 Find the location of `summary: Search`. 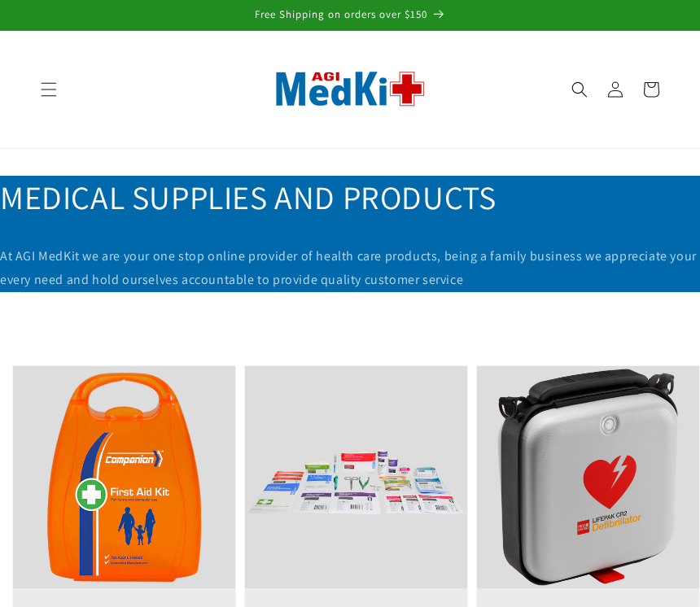

summary: Search is located at coordinates (579, 90).